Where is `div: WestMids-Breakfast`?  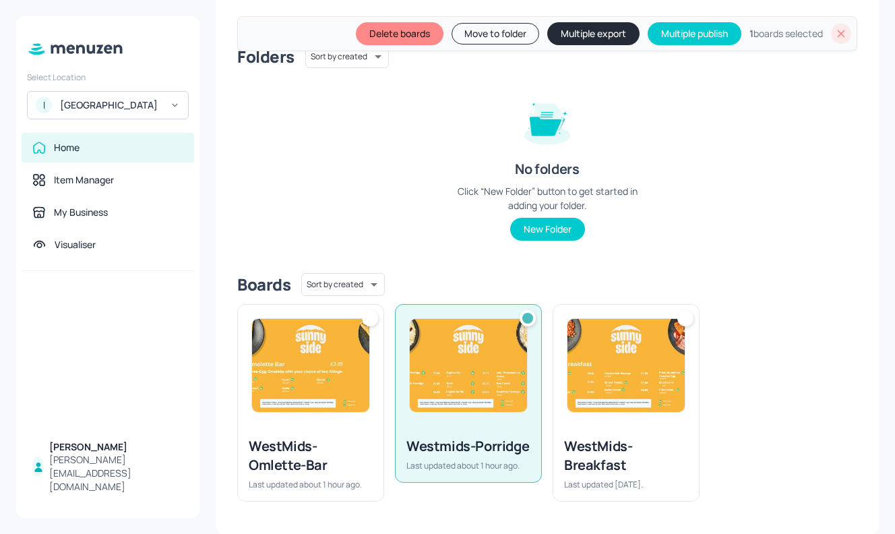 div: WestMids-Breakfast is located at coordinates (626, 456).